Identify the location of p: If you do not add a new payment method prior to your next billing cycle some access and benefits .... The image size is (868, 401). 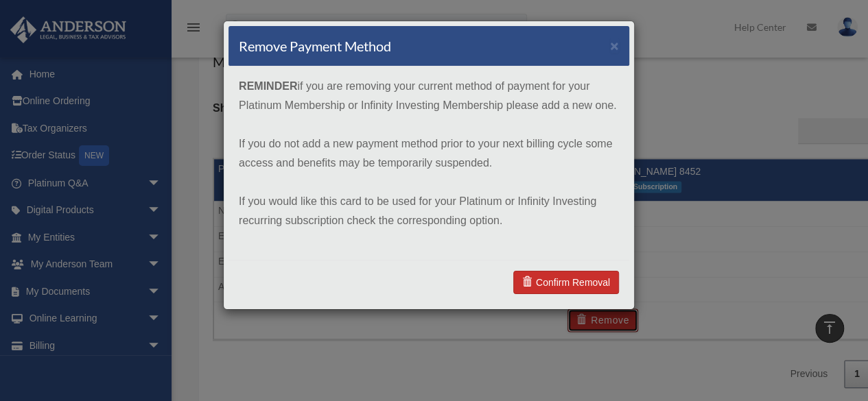
(429, 153).